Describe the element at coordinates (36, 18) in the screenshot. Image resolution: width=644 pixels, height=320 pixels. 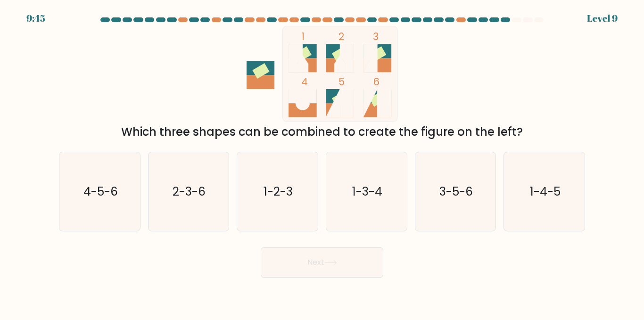
I see `div: 9:45` at that location.